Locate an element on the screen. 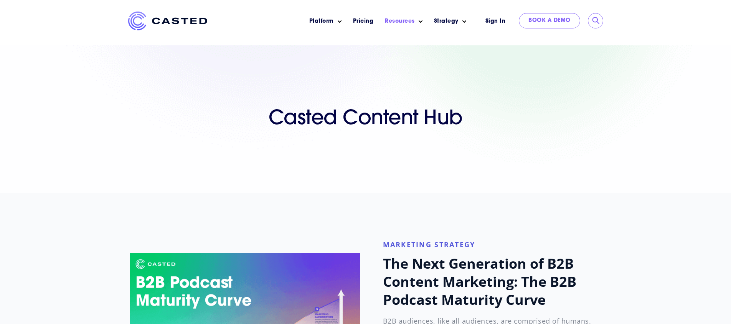 The height and width of the screenshot is (324, 731). input: Submit is located at coordinates (596, 21).